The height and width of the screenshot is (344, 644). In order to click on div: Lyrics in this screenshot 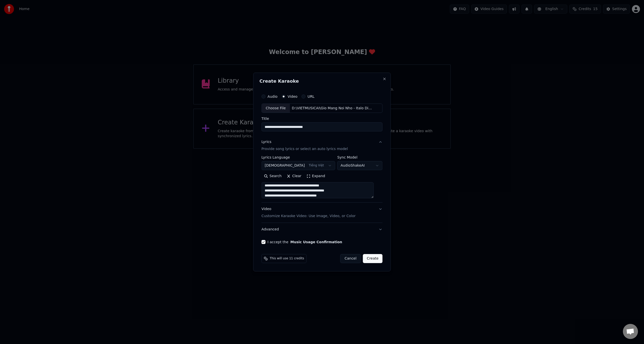, I will do `click(266, 142)`.